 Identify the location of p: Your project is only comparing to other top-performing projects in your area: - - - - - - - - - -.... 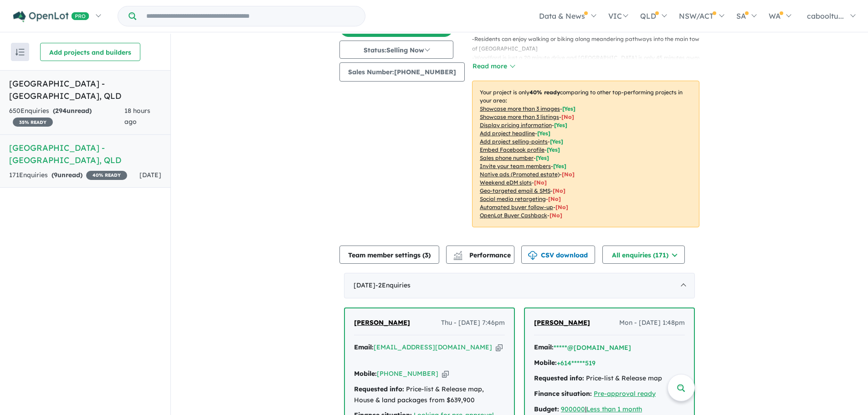
(585, 154).